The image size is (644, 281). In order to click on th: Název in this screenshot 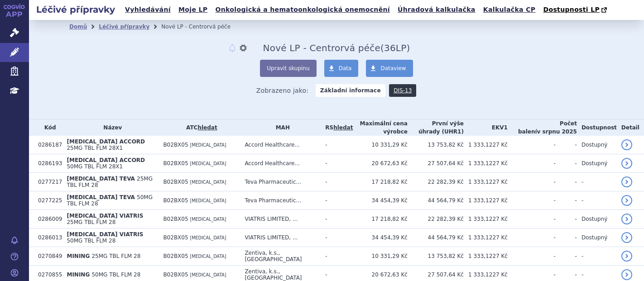, I will do `click(110, 128)`.